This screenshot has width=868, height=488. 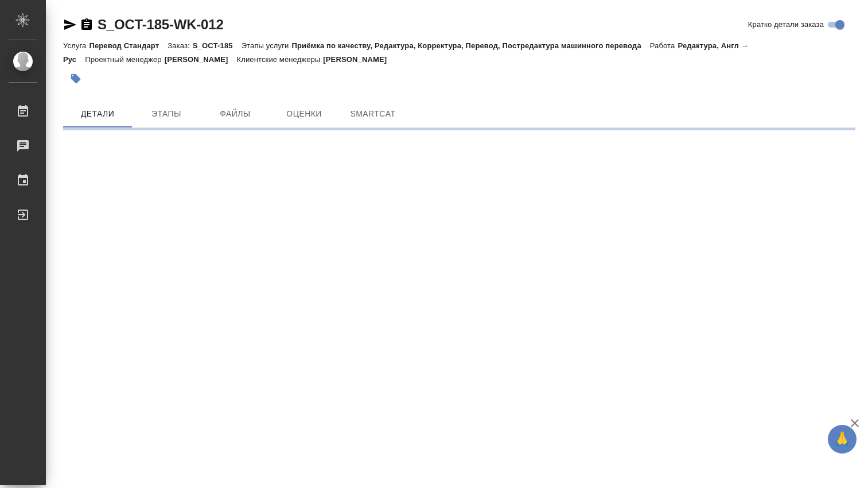 I want to click on span: Этапы, so click(x=166, y=114).